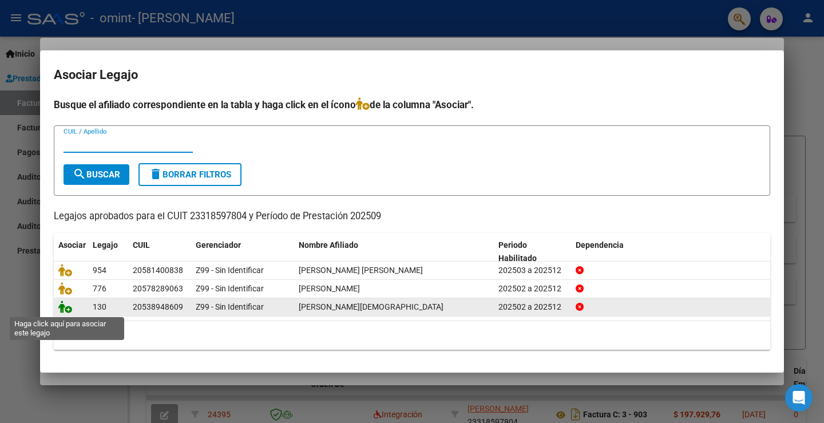 The height and width of the screenshot is (423, 824). What do you see at coordinates (671, 252) in the screenshot?
I see `datatable-header-cell: Dependencia` at bounding box center [671, 252].